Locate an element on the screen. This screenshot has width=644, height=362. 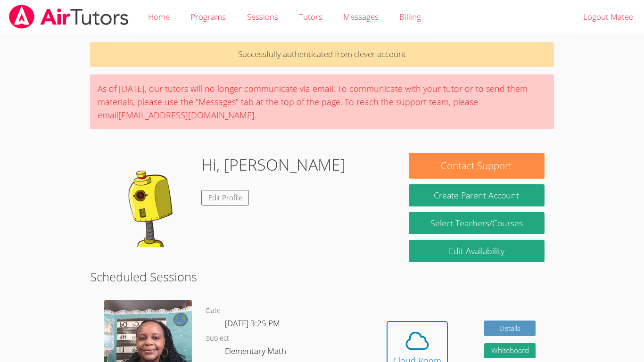
a: Details is located at coordinates (510, 328).